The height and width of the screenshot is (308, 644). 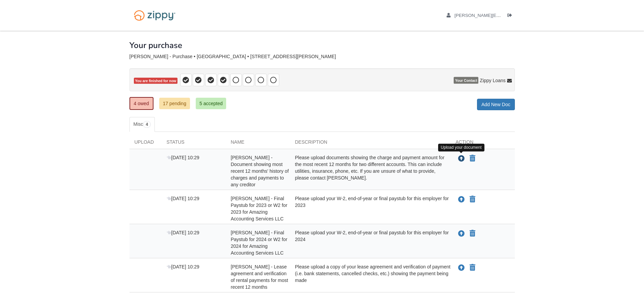 I want to click on a: Log out, so click(x=511, y=16).